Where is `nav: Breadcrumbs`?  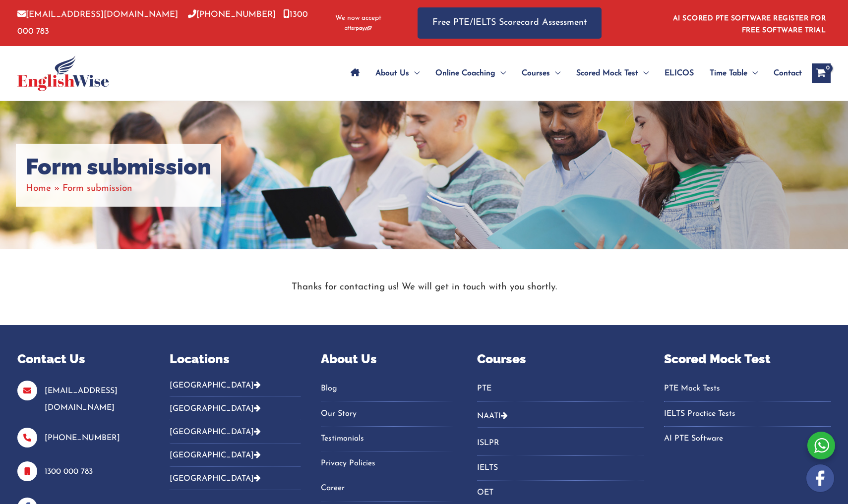
nav: Breadcrumbs is located at coordinates (119, 188).